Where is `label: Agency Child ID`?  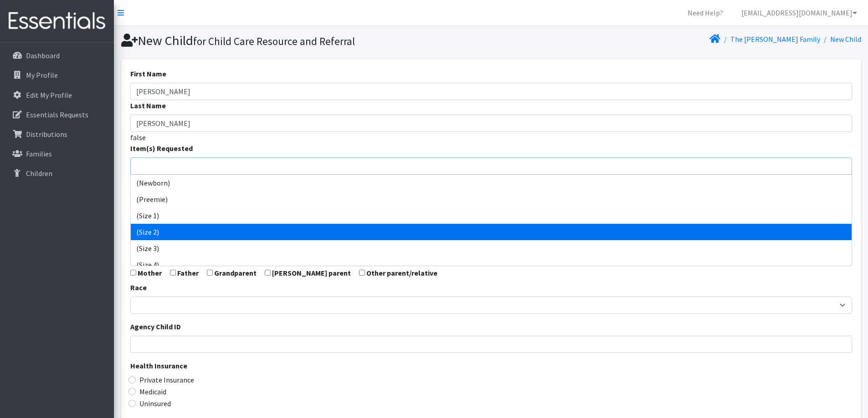 label: Agency Child ID is located at coordinates (156, 327).